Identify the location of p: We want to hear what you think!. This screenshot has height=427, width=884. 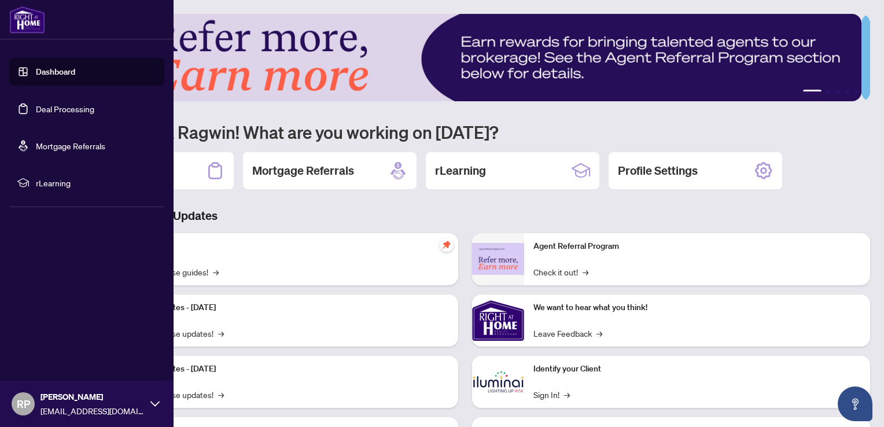
(697, 308).